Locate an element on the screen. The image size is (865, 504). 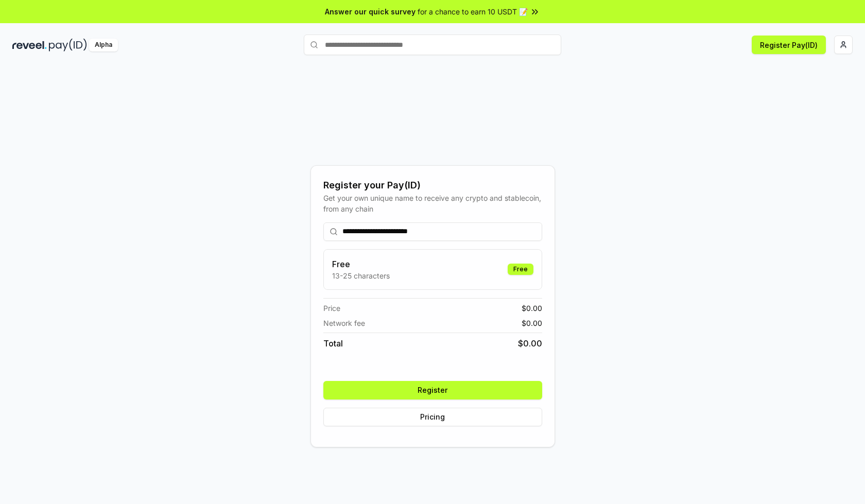
p: 13-25 characters is located at coordinates (361, 275).